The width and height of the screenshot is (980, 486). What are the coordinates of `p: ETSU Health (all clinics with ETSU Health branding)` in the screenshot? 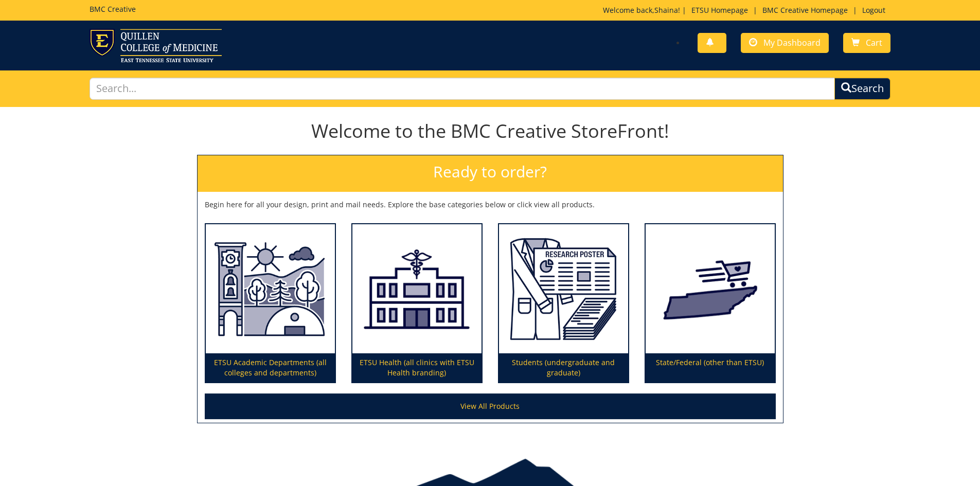 It's located at (417, 368).